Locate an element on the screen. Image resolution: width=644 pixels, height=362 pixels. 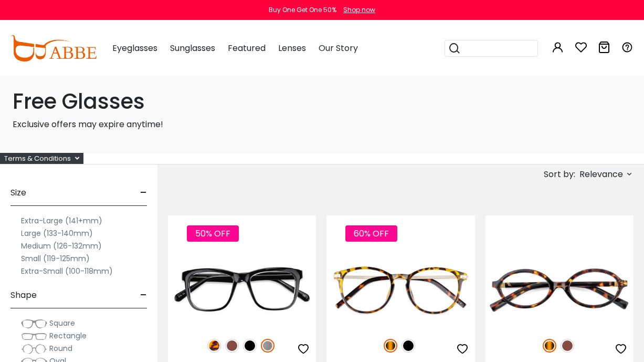
img: Round.png is located at coordinates (34, 349).